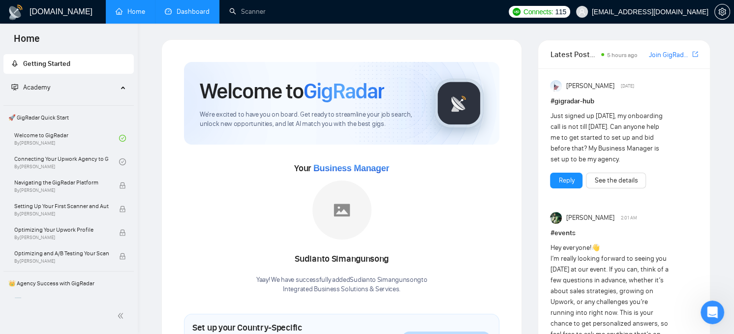  I want to click on span: Setting Up Your First Scanner and Auto-Bidder, so click(62, 206).